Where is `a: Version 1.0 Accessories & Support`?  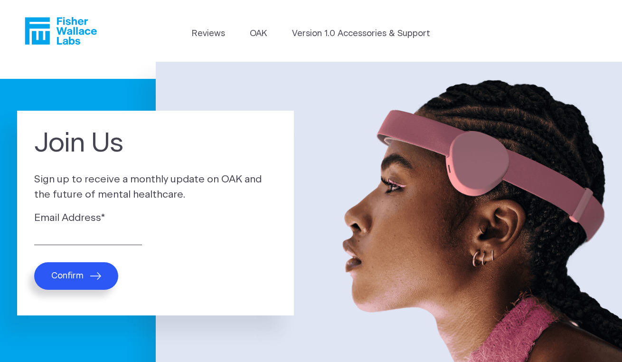 a: Version 1.0 Accessories & Support is located at coordinates (361, 34).